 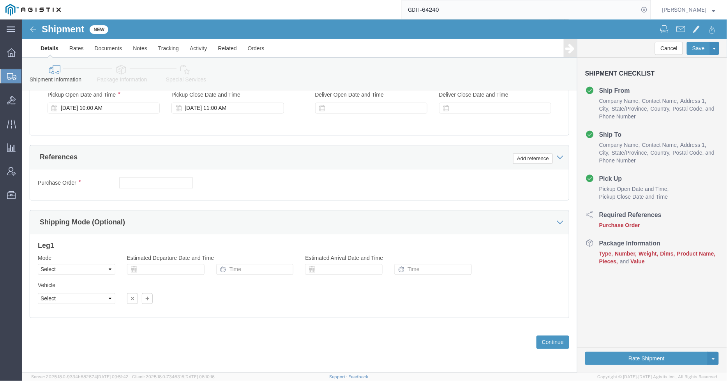 I want to click on a: Support, so click(x=339, y=377).